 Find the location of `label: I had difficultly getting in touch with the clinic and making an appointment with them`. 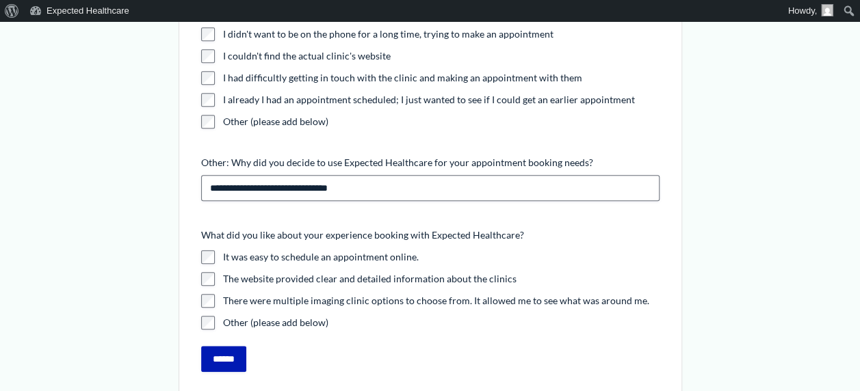

label: I had difficultly getting in touch with the clinic and making an appointment with them is located at coordinates (441, 78).